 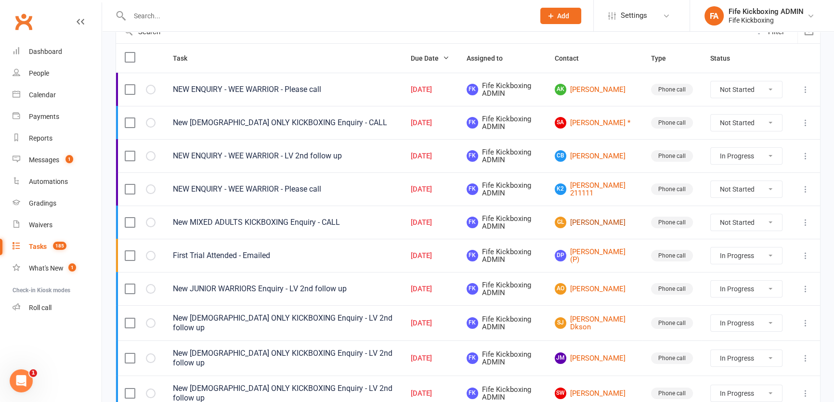 I want to click on span: Contact, so click(x=572, y=58).